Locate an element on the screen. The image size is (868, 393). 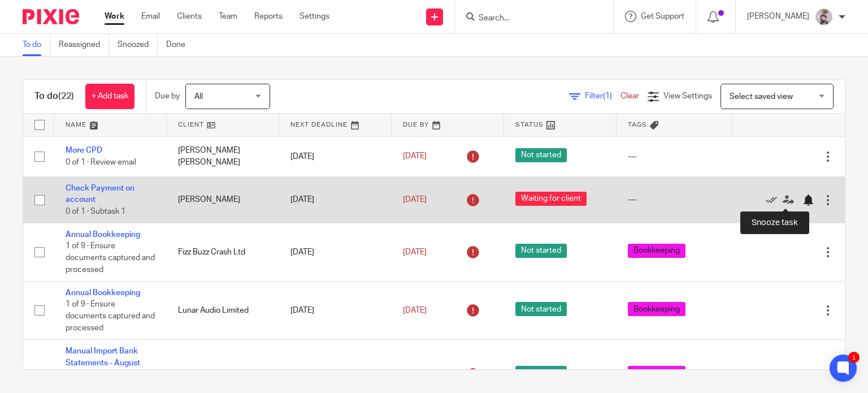
td: Fizz Buzz Crash Ltd is located at coordinates (223, 252).